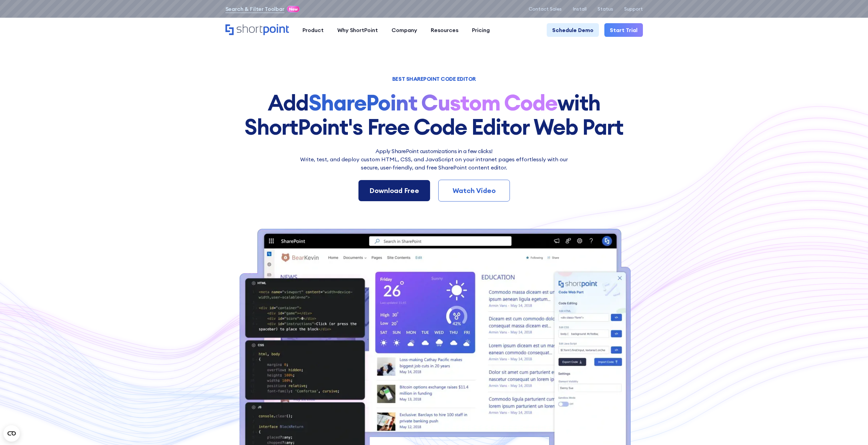 The height and width of the screenshot is (445, 868). Describe the element at coordinates (12, 433) in the screenshot. I see `button: Open CMP widget` at that location.